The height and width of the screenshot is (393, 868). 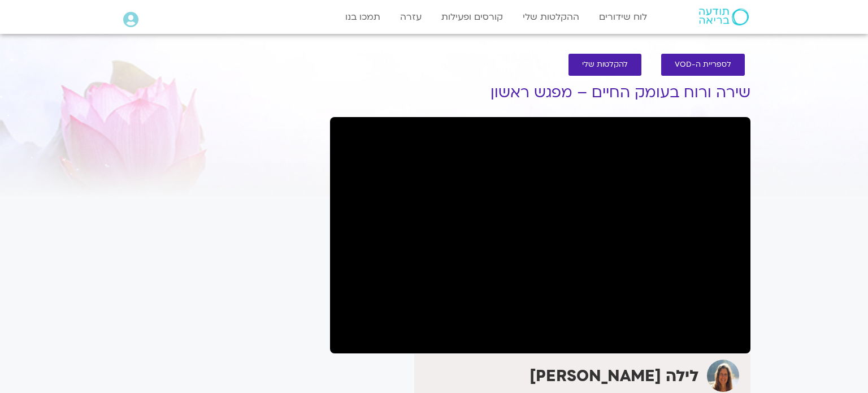 What do you see at coordinates (472, 17) in the screenshot?
I see `a: קורסים ופעילות` at bounding box center [472, 17].